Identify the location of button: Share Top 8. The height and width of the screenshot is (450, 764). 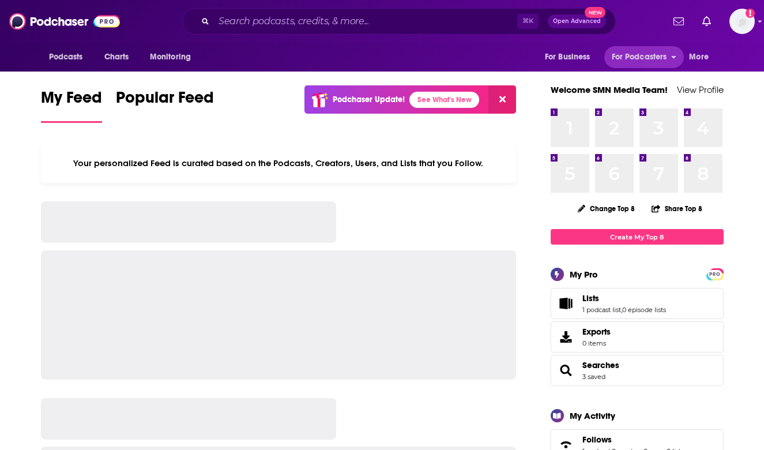
(677, 208).